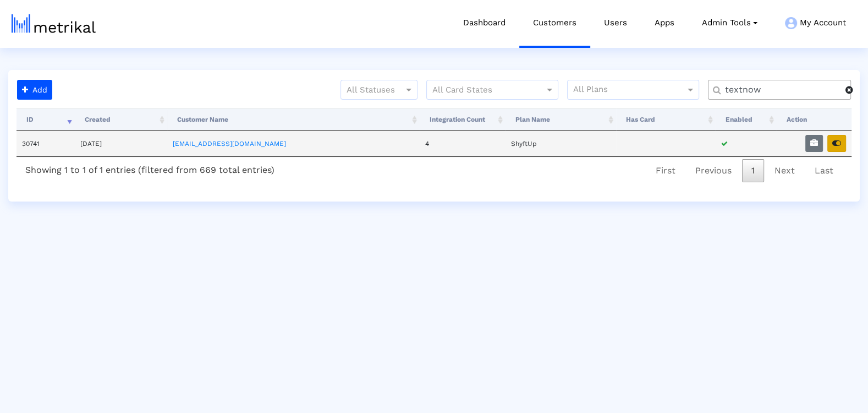 The height and width of the screenshot is (413, 868). Describe the element at coordinates (150, 168) in the screenshot. I see `div: Showing 1 to 1 of 1 entries (filtered from 669 total entries)` at that location.